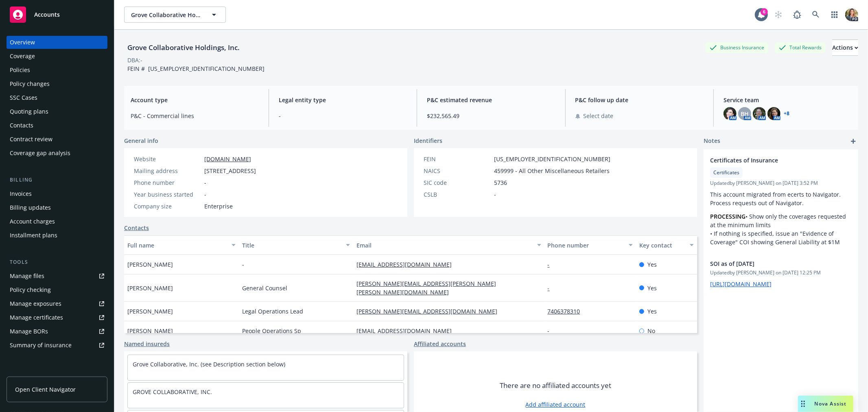  Describe the element at coordinates (30, 207) in the screenshot. I see `div: Billing updates` at that location.